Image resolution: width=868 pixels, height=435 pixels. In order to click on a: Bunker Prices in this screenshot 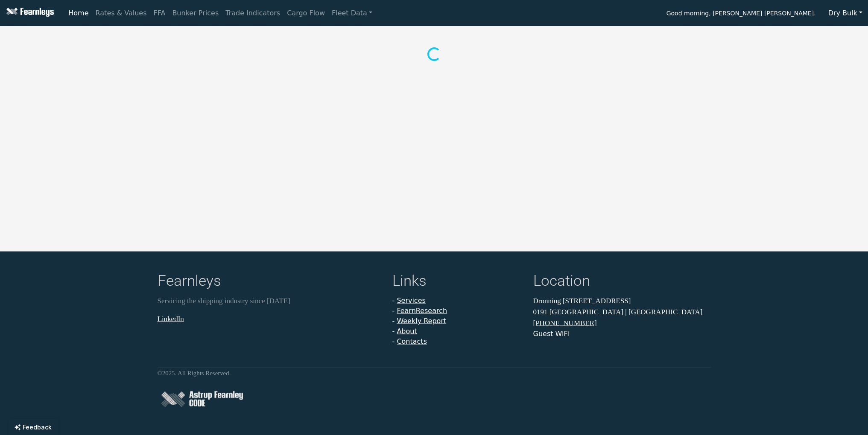, I will do `click(195, 13)`.